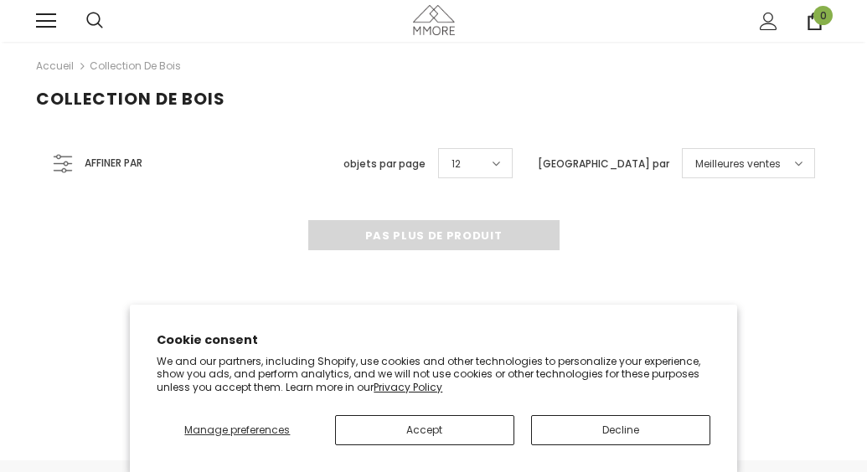  Describe the element at coordinates (113, 163) in the screenshot. I see `span: Affiner par` at that location.